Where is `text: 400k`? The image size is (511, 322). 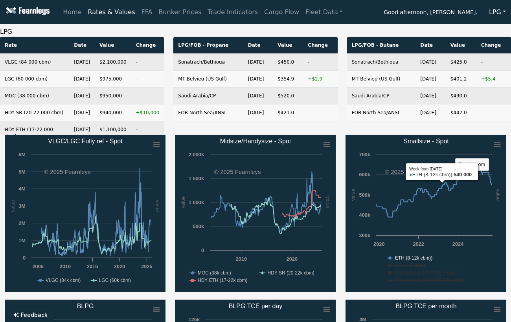
text: 400k is located at coordinates (364, 215).